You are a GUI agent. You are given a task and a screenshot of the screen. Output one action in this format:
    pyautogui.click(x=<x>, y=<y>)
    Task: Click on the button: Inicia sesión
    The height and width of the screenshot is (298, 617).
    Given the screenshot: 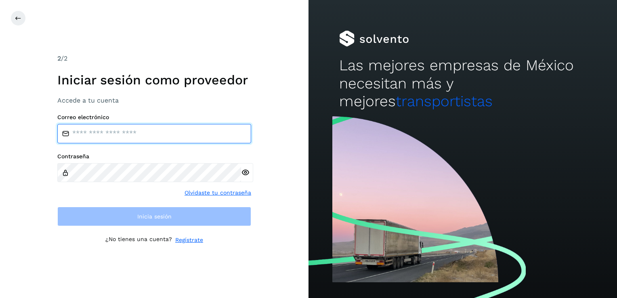 What is the action you would take?
    pyautogui.click(x=154, y=217)
    